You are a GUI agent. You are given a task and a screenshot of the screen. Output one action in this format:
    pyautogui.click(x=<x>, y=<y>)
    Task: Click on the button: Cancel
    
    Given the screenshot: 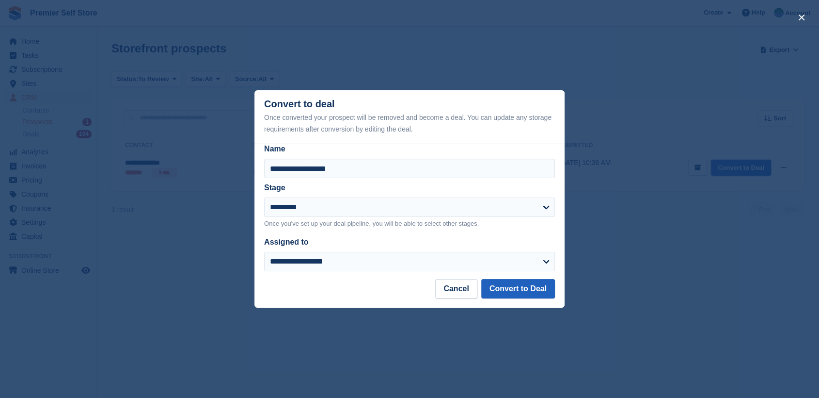 What is the action you would take?
    pyautogui.click(x=456, y=289)
    